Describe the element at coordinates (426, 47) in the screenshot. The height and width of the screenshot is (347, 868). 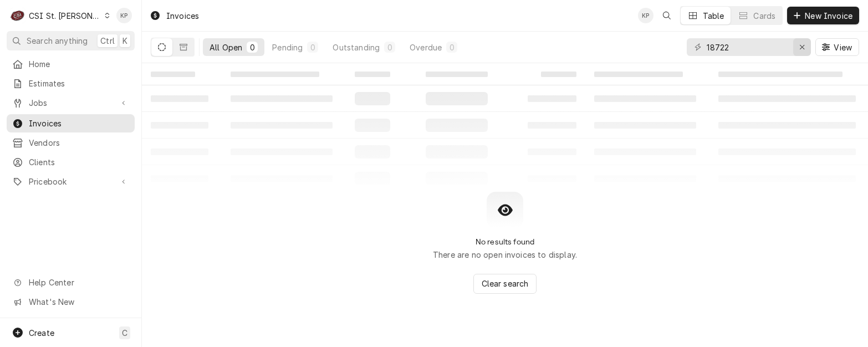
I see `div: Overdue` at that location.